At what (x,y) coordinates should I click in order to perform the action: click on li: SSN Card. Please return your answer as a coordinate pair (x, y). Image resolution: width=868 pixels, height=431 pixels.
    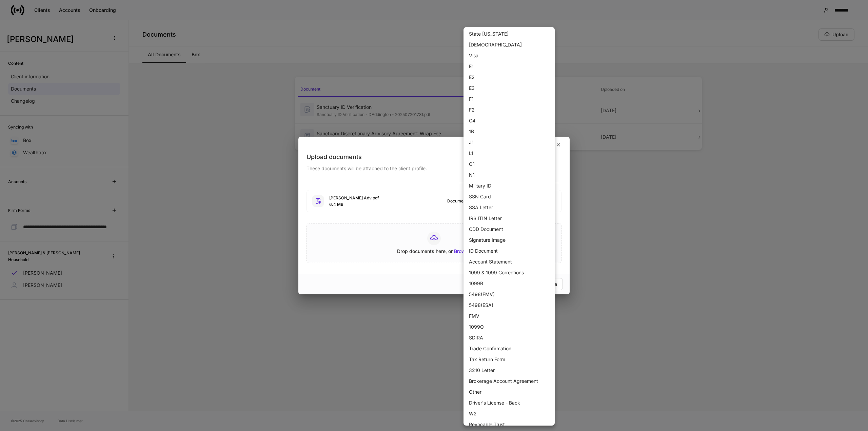
    Looking at the image, I should click on (509, 196).